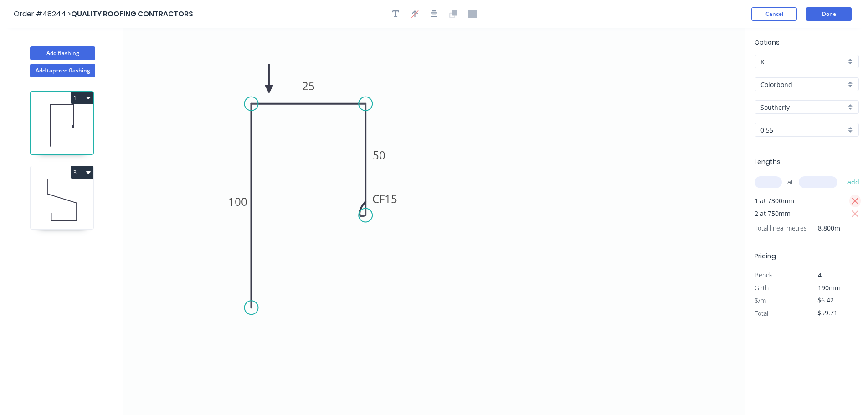 The width and height of the screenshot is (868, 415). What do you see at coordinates (772, 213) in the screenshot?
I see `span: 2 at 750mm` at bounding box center [772, 213].